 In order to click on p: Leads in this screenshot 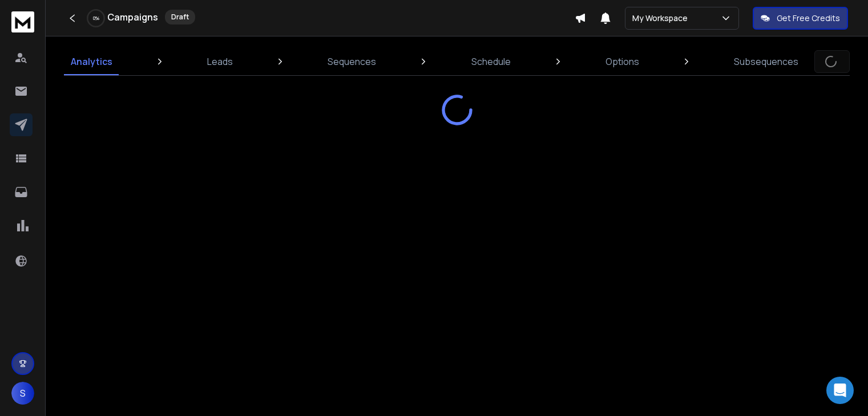, I will do `click(220, 61)`.